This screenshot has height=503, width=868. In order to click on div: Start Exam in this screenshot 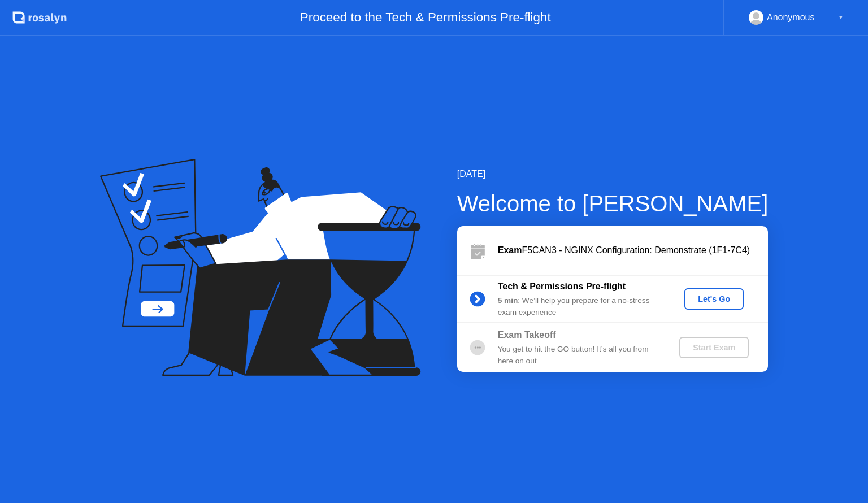, I will do `click(714, 348)`.